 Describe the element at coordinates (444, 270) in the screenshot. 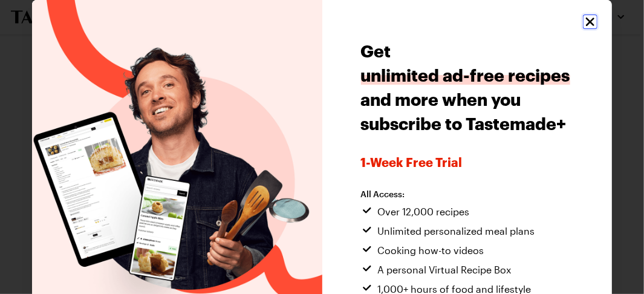

I see `span: A personal Virtual Recipe Box` at that location.